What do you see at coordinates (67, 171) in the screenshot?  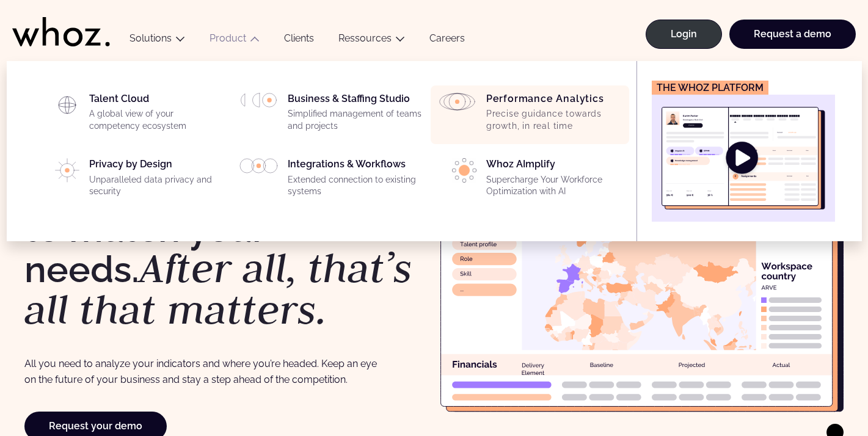 I see `img: PICTO_CONFIANCE_NUMERIQUE.svg` at bounding box center [67, 171].